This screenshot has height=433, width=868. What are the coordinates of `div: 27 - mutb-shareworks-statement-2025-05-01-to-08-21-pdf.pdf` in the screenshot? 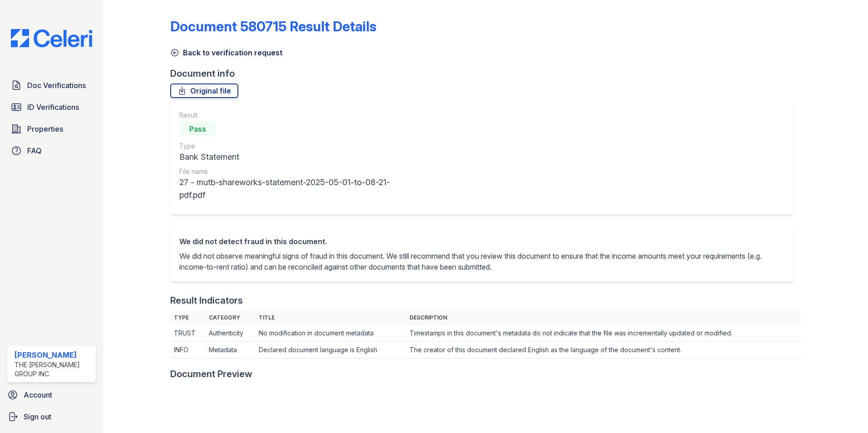 It's located at (296, 189).